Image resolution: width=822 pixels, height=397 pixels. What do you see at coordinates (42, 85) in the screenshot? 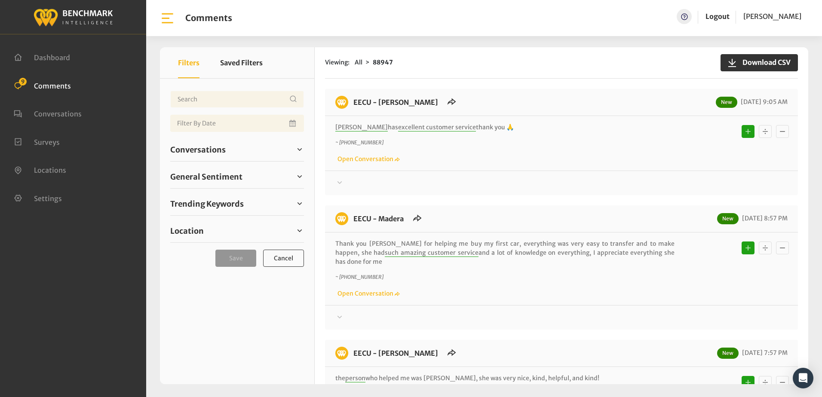
I see `a: Comments 9` at bounding box center [42, 85].